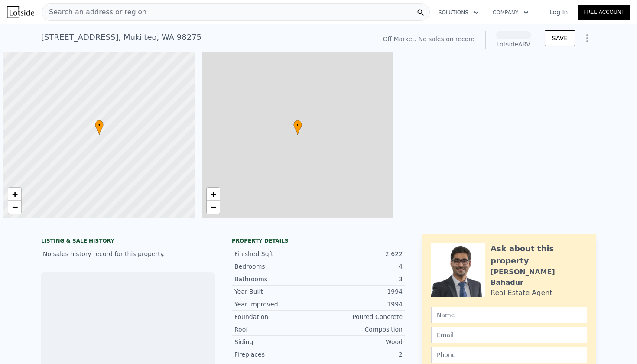  I want to click on div: Siding, so click(276, 342).